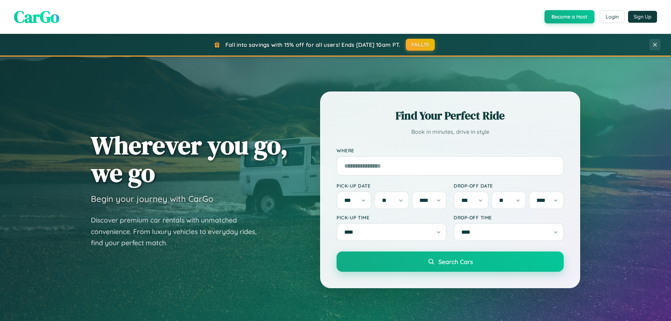 This screenshot has width=671, height=321. I want to click on label: Where, so click(450, 150).